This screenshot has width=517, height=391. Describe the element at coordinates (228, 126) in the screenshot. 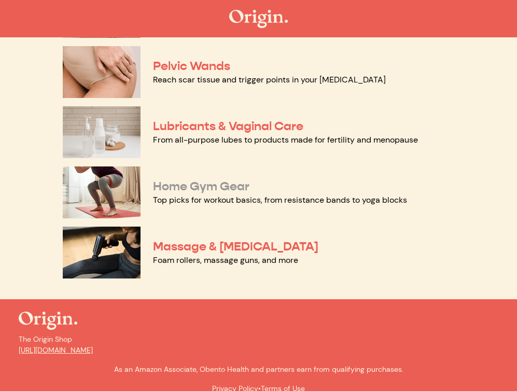

I see `a: Lubricants & Vaginal Care` at that location.